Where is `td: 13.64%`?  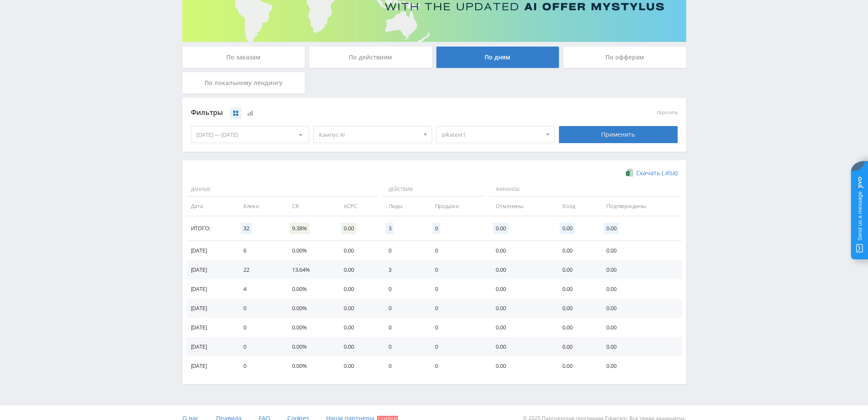 td: 13.64% is located at coordinates (309, 270).